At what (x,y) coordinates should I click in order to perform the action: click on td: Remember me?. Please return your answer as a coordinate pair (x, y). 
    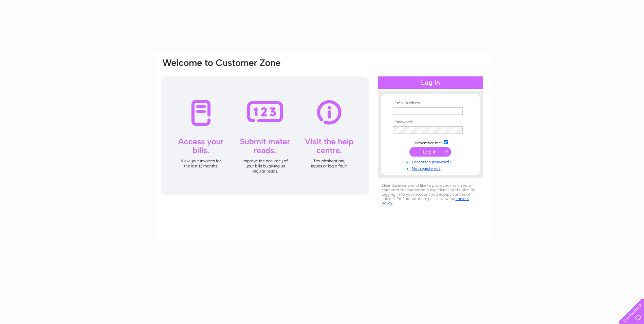
    Looking at the image, I should click on (430, 142).